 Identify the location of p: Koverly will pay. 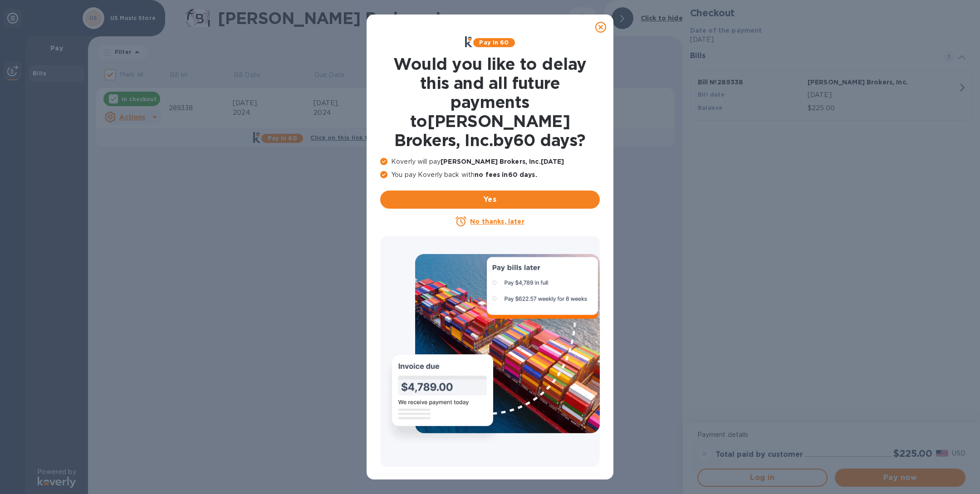
(490, 162).